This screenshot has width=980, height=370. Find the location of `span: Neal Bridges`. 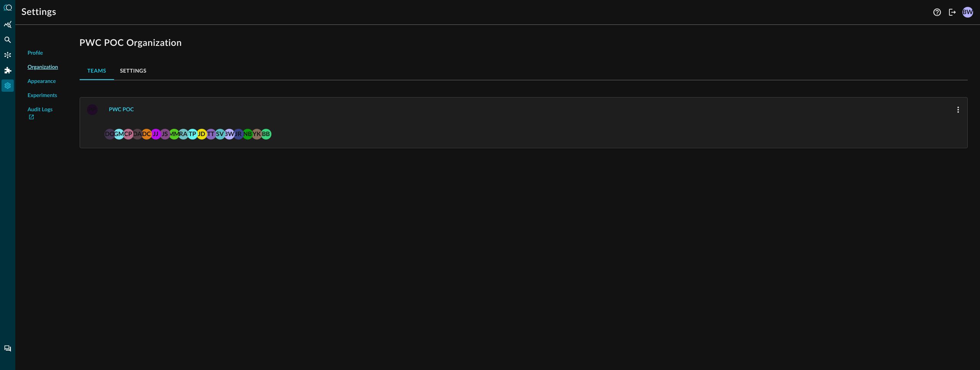

span: Neal Bridges is located at coordinates (247, 133).